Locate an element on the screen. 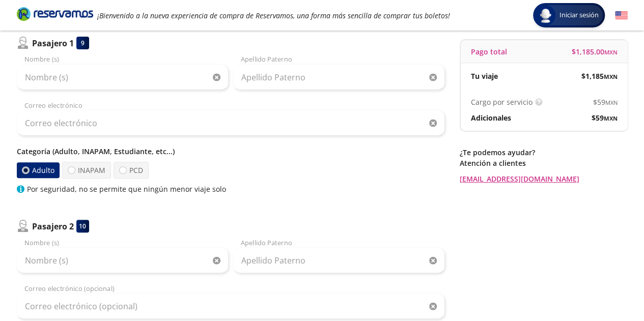 The image size is (644, 321). label: Adulto is located at coordinates (38, 170).